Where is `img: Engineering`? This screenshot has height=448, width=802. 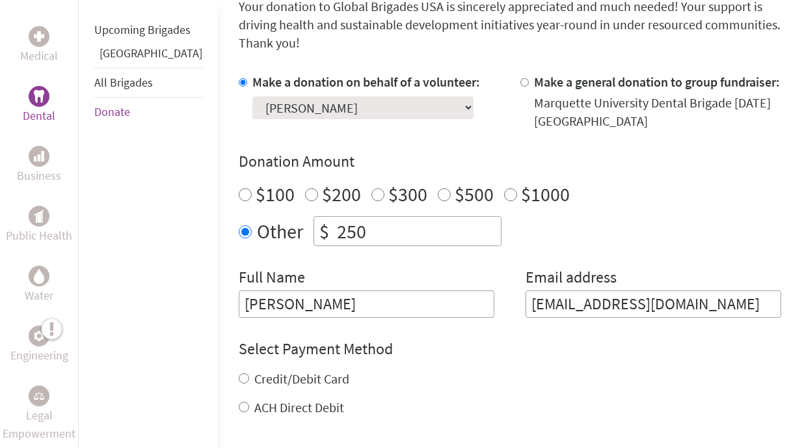 img: Engineering is located at coordinates (39, 336).